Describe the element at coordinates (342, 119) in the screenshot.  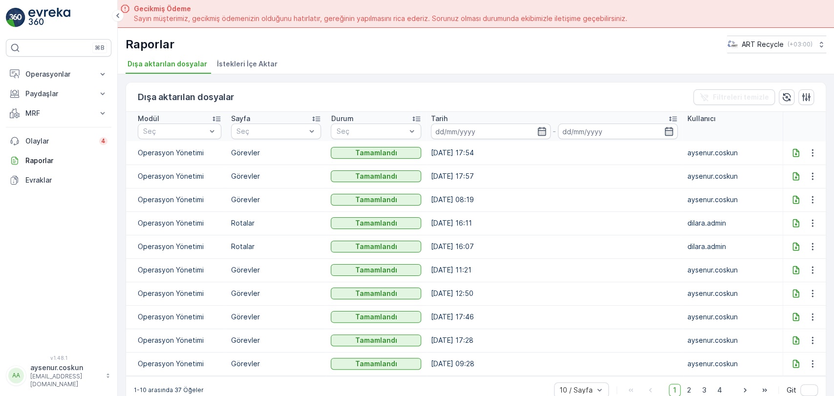
I see `p: Durum` at that location.